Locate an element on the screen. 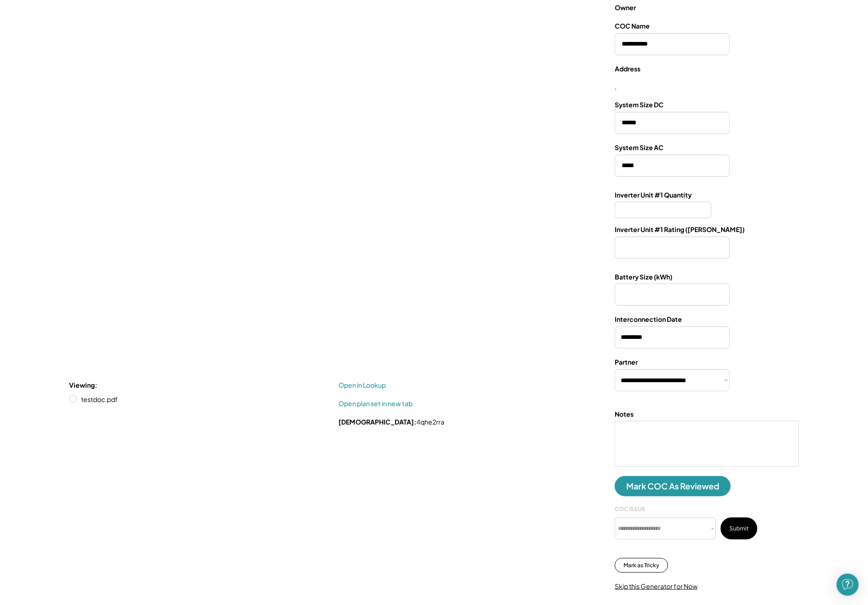 This screenshot has width=868, height=605. div: Interconnection Date is located at coordinates (648, 319).